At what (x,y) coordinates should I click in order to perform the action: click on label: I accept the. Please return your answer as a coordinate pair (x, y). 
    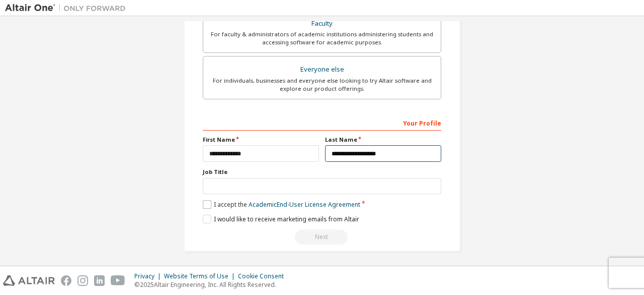
    Looking at the image, I should click on (282, 204).